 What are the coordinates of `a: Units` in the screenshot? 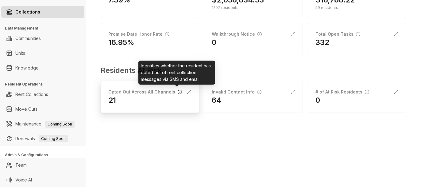 It's located at (20, 53).